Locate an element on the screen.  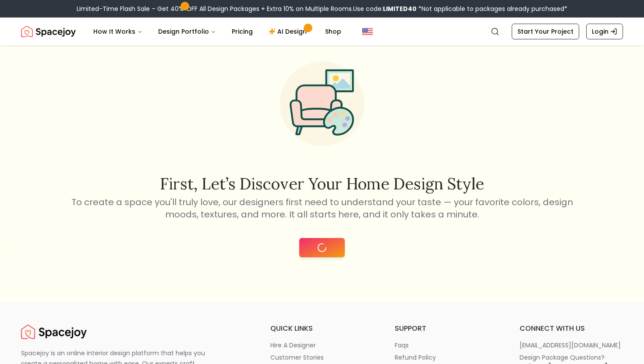
a: AI Design is located at coordinates (289, 32).